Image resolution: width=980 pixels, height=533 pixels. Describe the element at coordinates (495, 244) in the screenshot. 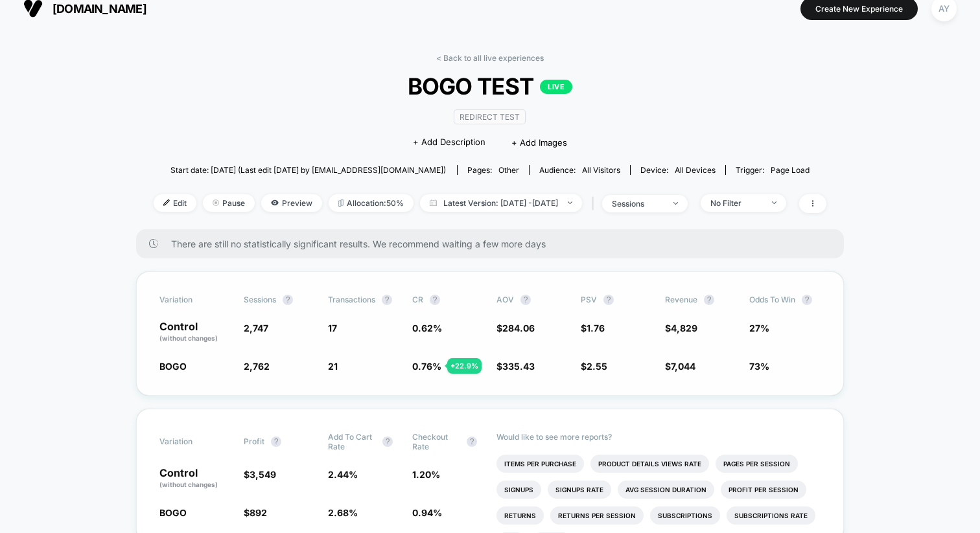

I see `span: There are still no statistically significant results. We recommend waiting a few more days` at that location.